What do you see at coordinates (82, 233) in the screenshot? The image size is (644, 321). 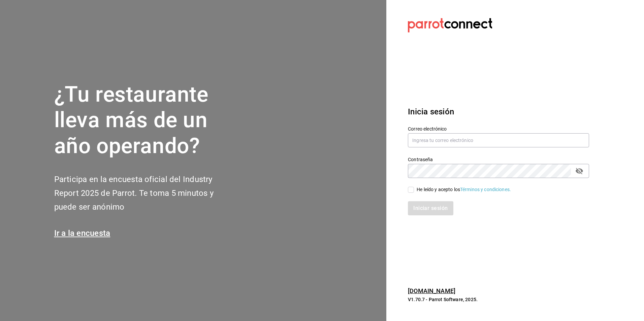 I see `a: Ir a la encuesta` at bounding box center [82, 233].